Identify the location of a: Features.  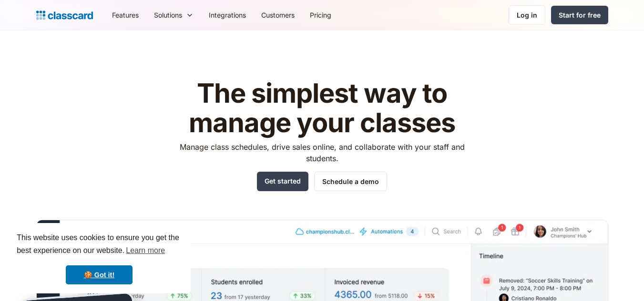
(125, 15).